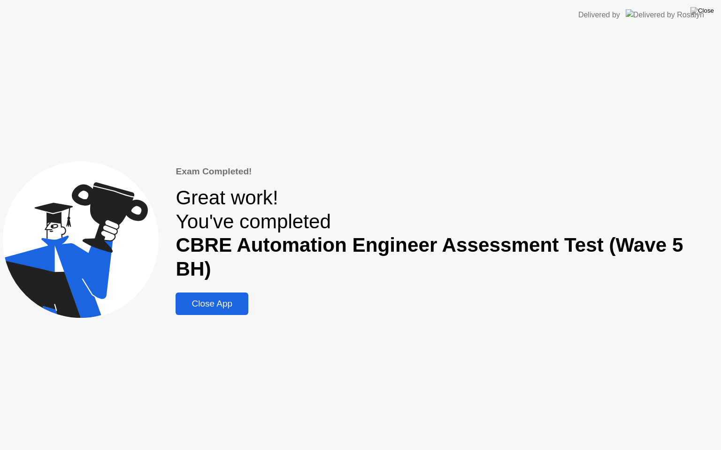 This screenshot has width=721, height=450. I want to click on img: Delivered by Rosalyn, so click(664, 15).